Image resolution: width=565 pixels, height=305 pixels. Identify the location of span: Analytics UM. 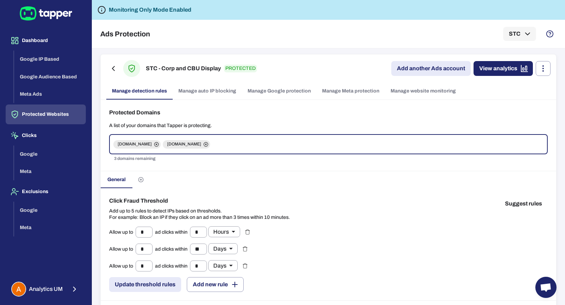
(46, 289).